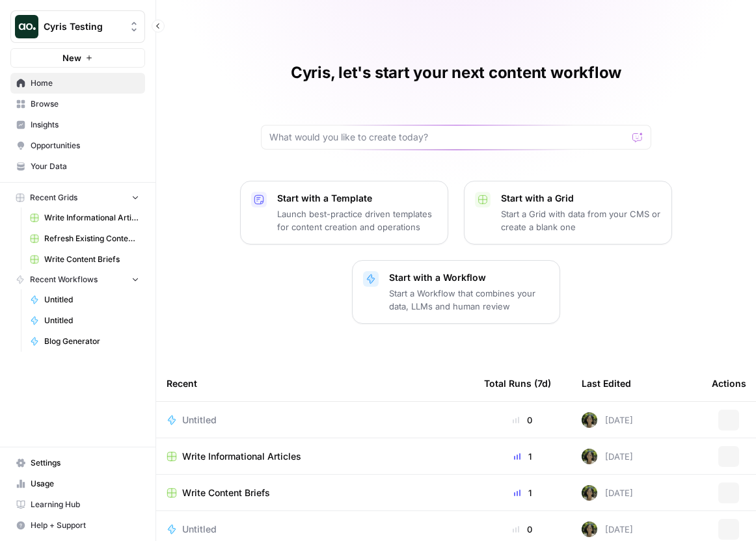 The width and height of the screenshot is (756, 541). I want to click on span: Opportunities, so click(85, 145).